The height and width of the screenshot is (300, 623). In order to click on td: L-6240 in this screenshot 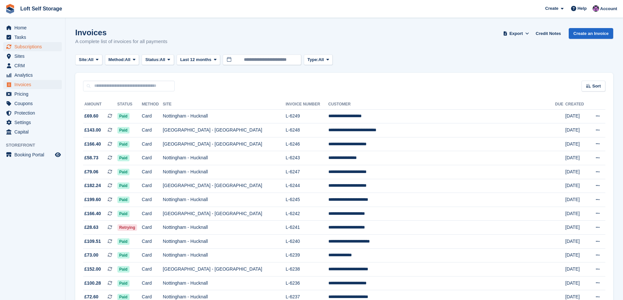, I will do `click(307, 242)`.